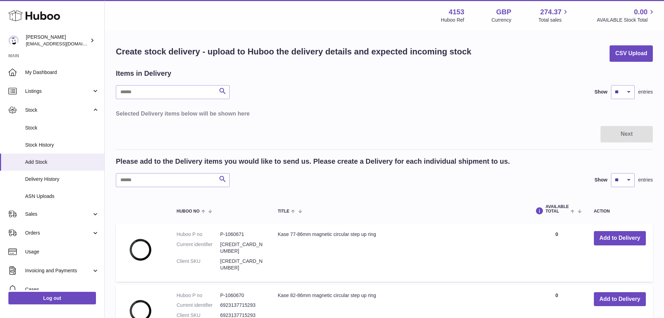 Image resolution: width=664 pixels, height=318 pixels. Describe the element at coordinates (188, 211) in the screenshot. I see `span: Huboo no` at that location.